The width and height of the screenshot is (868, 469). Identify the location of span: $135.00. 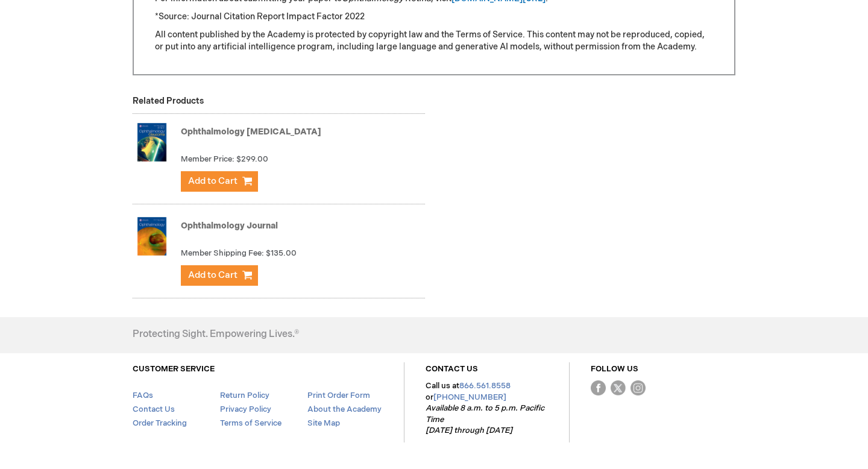
(281, 253).